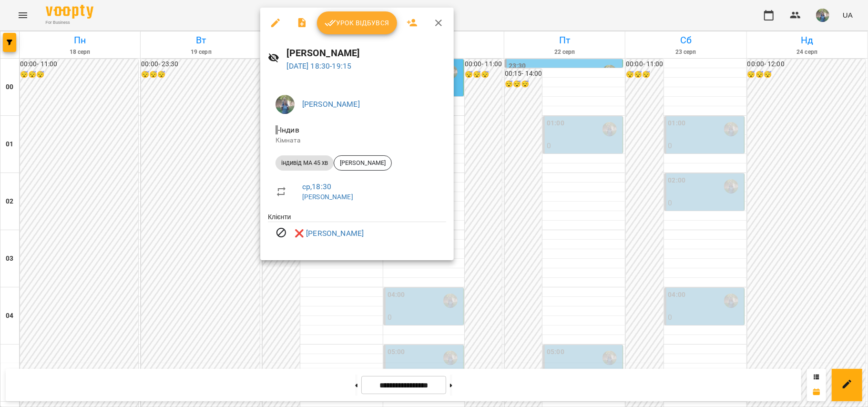  Describe the element at coordinates (357, 140) in the screenshot. I see `p: Кімната` at that location.